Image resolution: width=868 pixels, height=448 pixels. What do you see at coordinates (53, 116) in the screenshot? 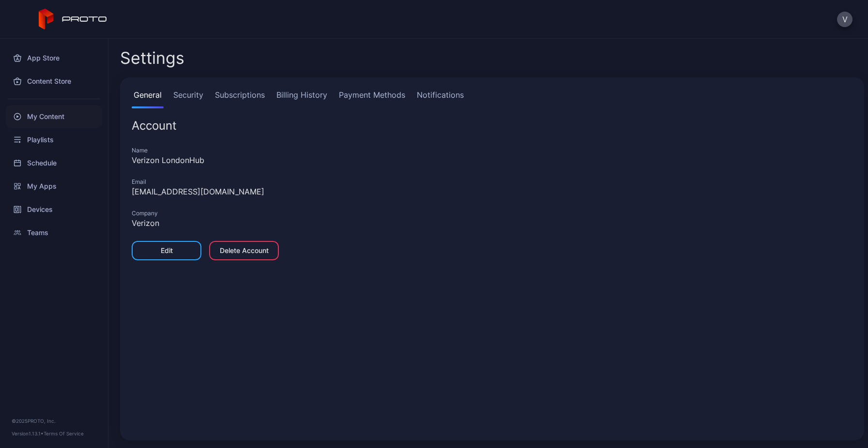
I see `a: My Content` at bounding box center [53, 116].